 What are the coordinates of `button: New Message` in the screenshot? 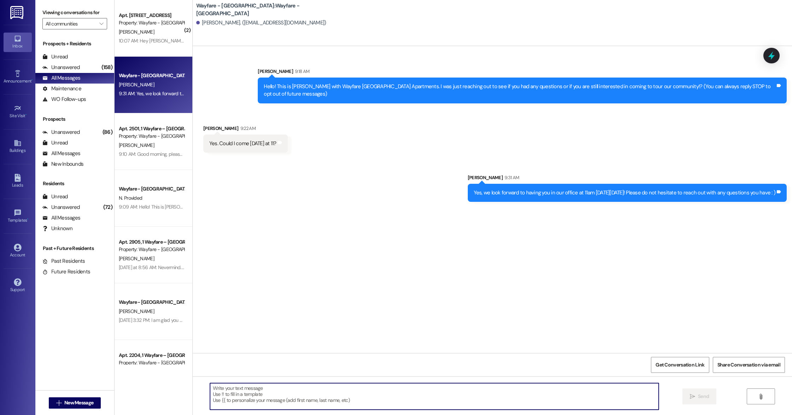 It's located at (75, 403).